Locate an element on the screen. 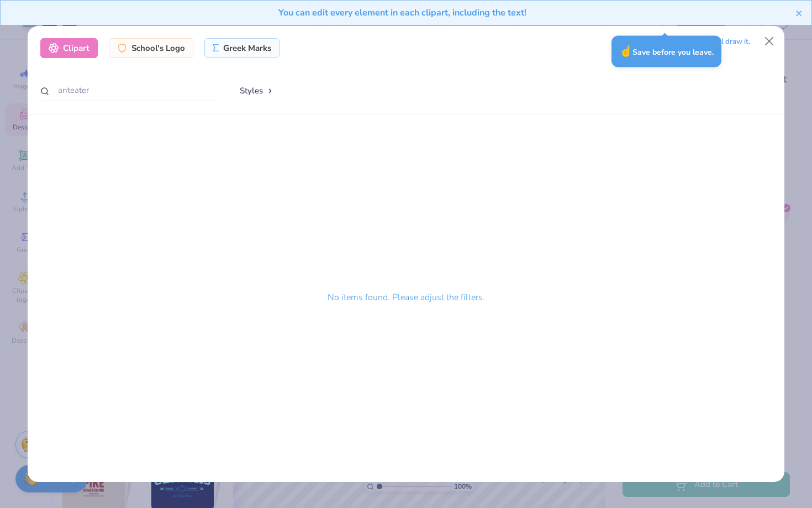  div: Greek Marks is located at coordinates (242, 48).